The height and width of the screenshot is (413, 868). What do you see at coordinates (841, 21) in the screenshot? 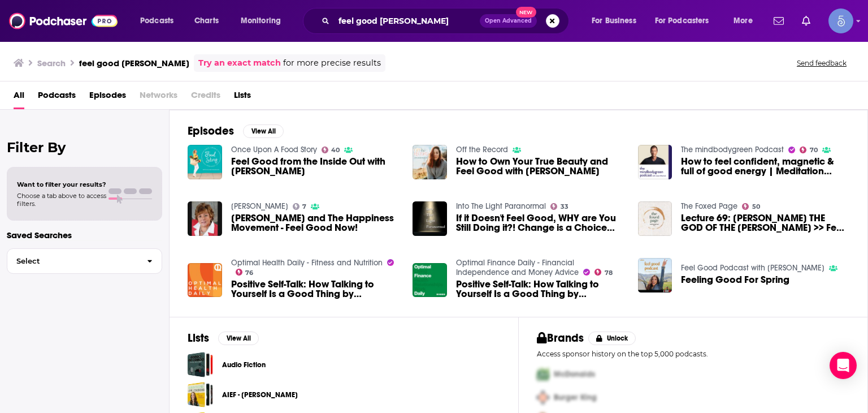
I see `button: Show profile menu` at bounding box center [841, 21].